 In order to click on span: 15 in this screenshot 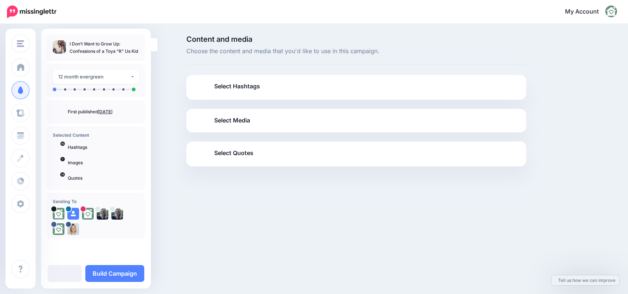, I will do `click(63, 143)`.